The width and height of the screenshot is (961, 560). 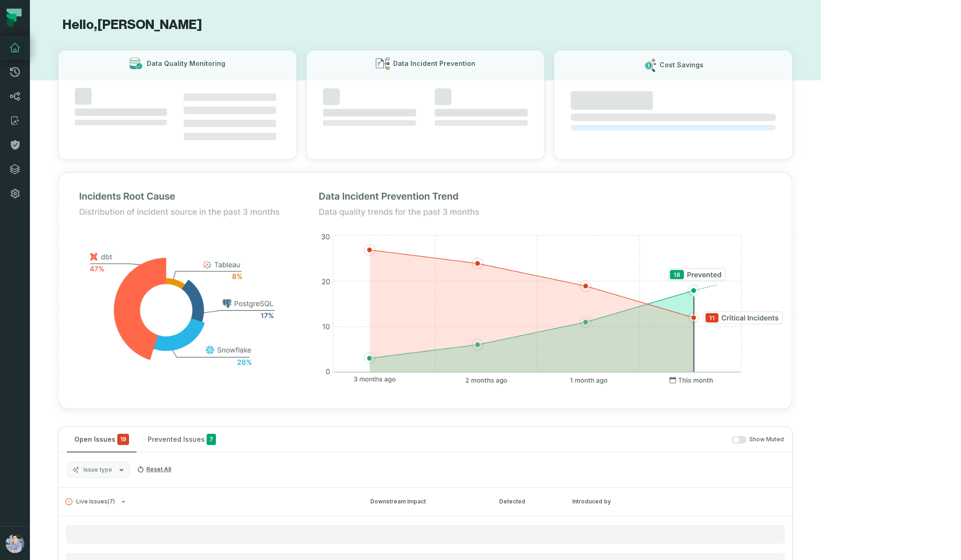 I want to click on button: Reset All, so click(x=154, y=470).